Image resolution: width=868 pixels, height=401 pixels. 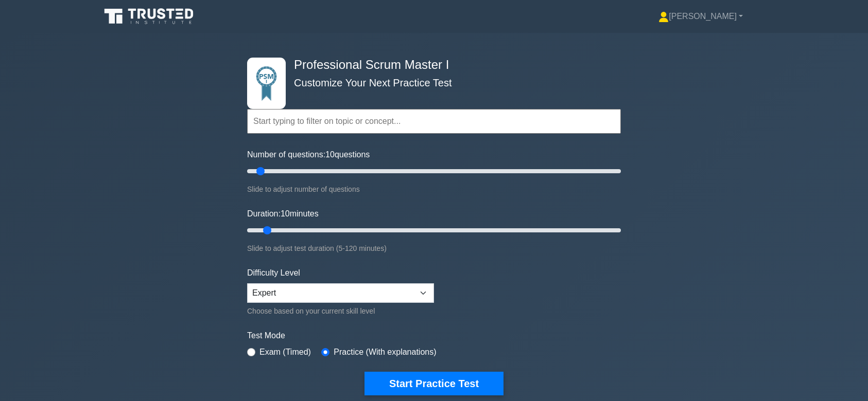 What do you see at coordinates (273, 273) in the screenshot?
I see `label: Difficulty Level` at bounding box center [273, 273].